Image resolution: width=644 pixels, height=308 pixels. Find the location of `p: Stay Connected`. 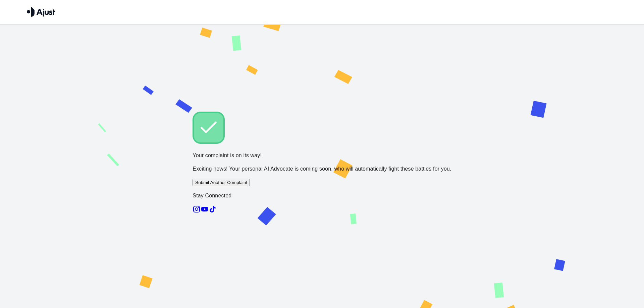

p: Stay Connected is located at coordinates (322, 196).